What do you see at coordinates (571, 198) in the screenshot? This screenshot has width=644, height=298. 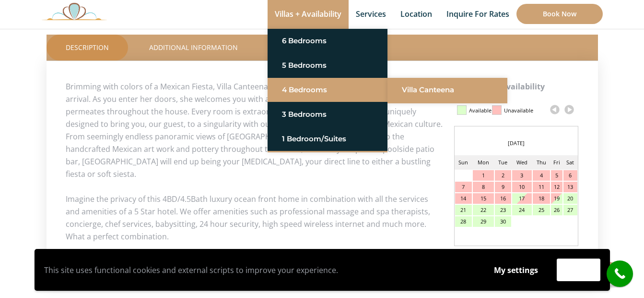 I see `div: 20` at bounding box center [571, 198].